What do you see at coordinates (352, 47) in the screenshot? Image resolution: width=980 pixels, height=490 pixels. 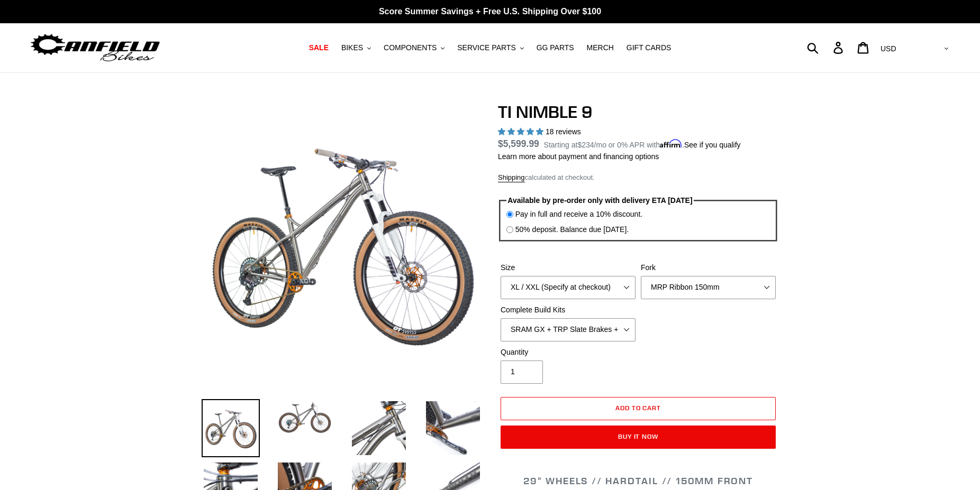 I see `span: BIKES` at bounding box center [352, 47].